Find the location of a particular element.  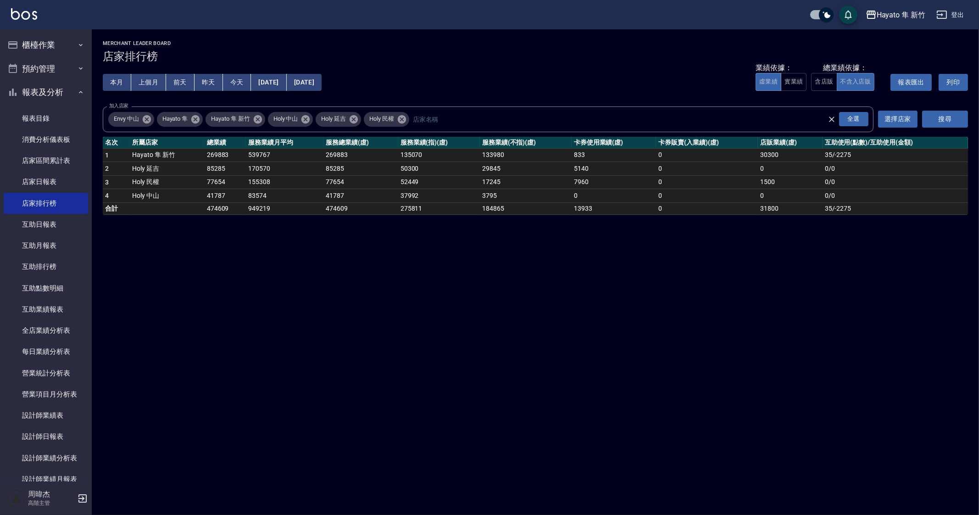

td: 31800 is located at coordinates (790, 208).